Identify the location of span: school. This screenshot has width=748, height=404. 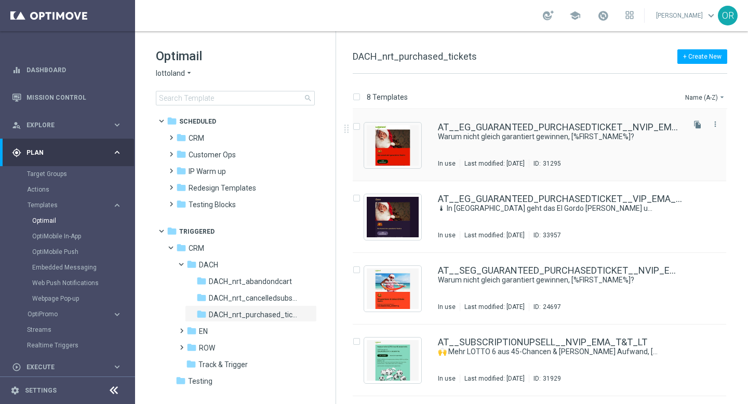
(575, 16).